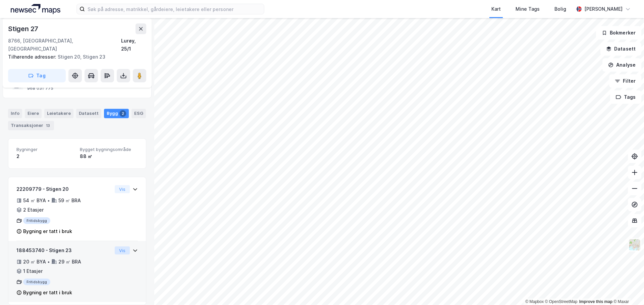  Describe the element at coordinates (496, 9) in the screenshot. I see `div: Kart` at that location.